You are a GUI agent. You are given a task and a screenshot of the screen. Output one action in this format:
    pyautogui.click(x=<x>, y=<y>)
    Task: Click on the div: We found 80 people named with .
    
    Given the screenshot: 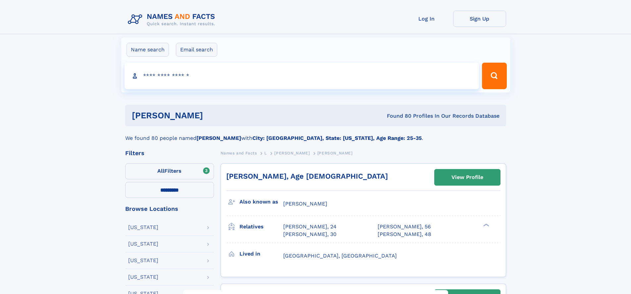 What is the action you would take?
    pyautogui.click(x=316, y=134)
    